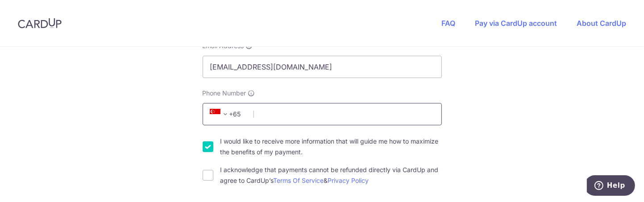 This screenshot has height=202, width=644. I want to click on a: FAQ, so click(448, 23).